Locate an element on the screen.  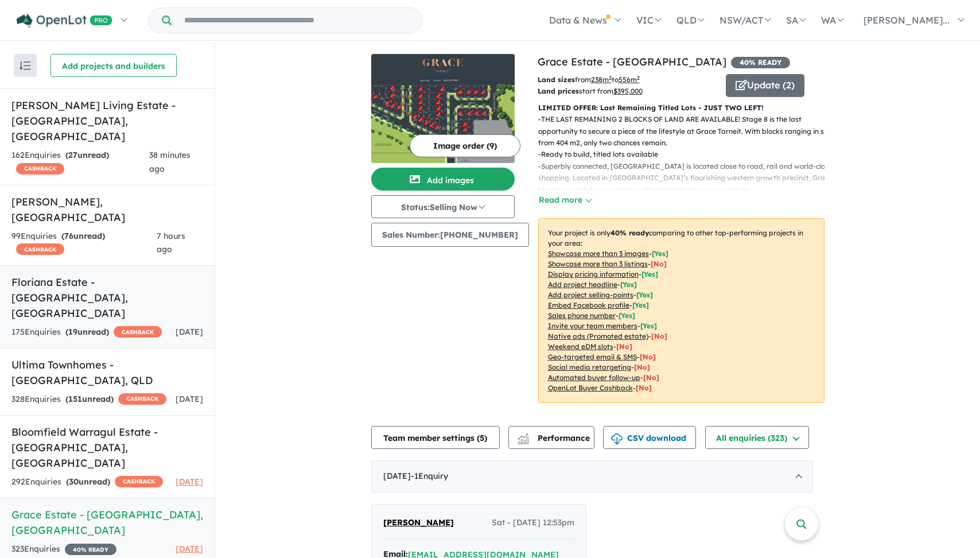
img: sort.svg is located at coordinates (25, 66).